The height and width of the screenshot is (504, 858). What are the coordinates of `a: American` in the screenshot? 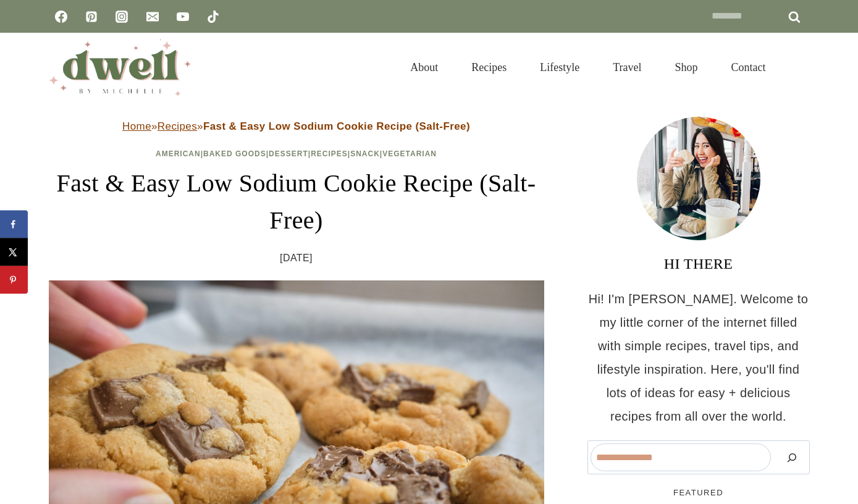 It's located at (178, 153).